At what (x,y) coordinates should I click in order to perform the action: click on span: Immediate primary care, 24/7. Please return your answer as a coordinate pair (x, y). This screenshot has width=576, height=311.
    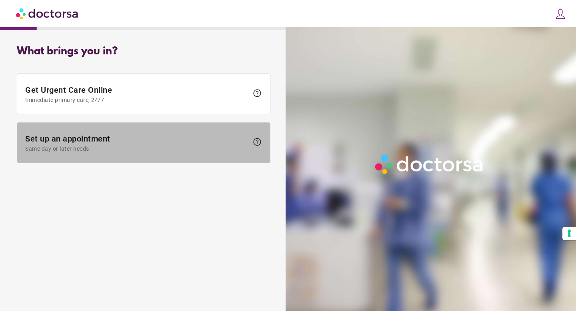
    Looking at the image, I should click on (137, 100).